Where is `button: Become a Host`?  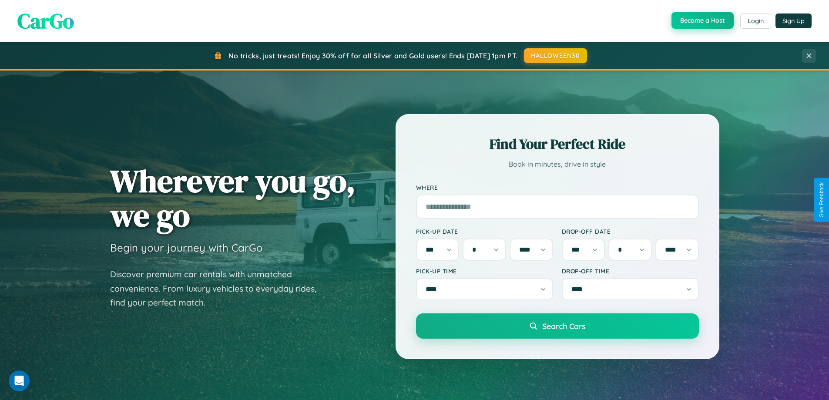
button: Become a Host is located at coordinates (702, 20).